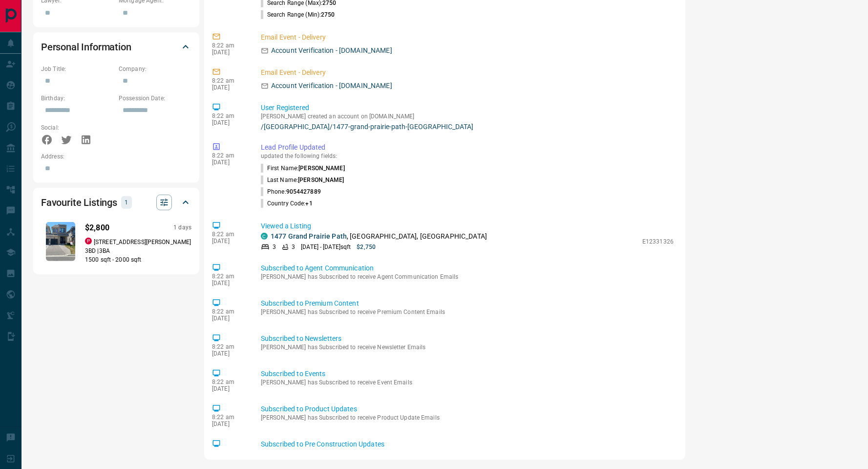 The width and height of the screenshot is (868, 469). What do you see at coordinates (89, 241) in the screenshot?
I see `div: property.ca` at bounding box center [89, 241].